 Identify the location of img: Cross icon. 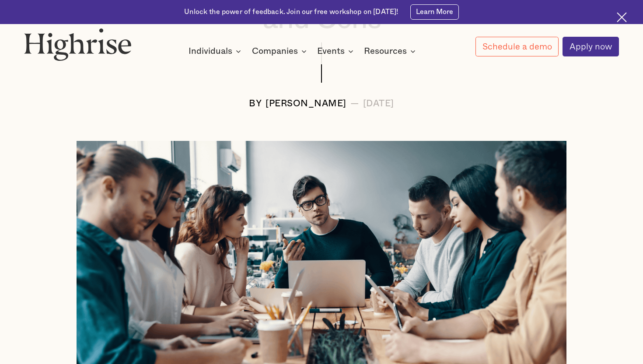
(622, 17).